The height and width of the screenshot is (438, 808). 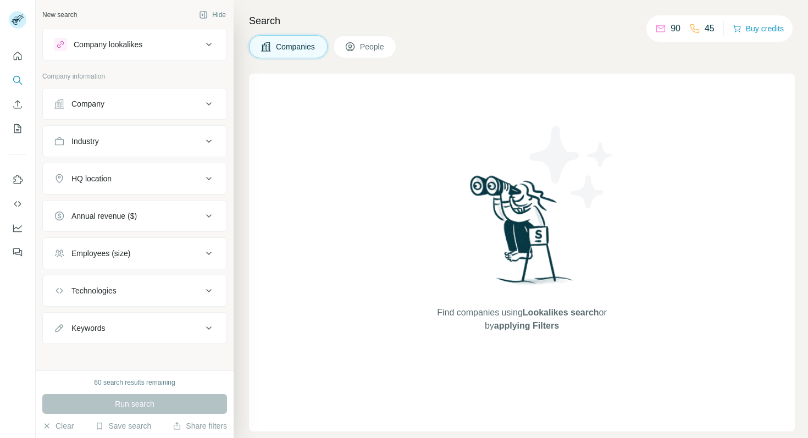 What do you see at coordinates (104, 216) in the screenshot?
I see `div: Annual revenue ($)` at bounding box center [104, 216].